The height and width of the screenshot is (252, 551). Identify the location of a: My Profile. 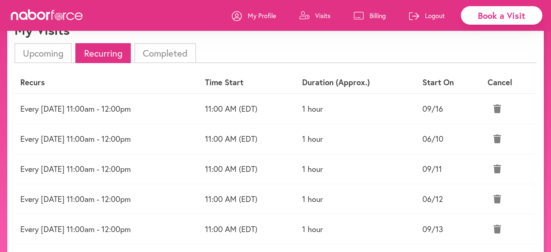
(254, 16).